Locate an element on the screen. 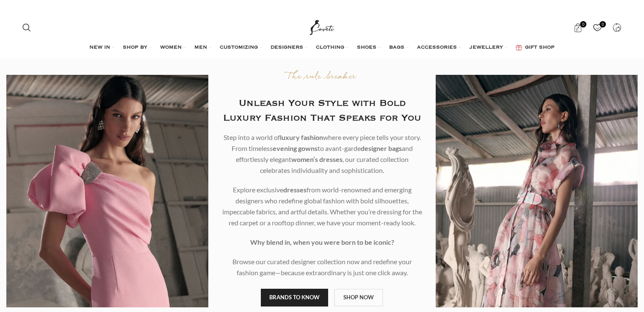 This screenshot has height=312, width=644. a: Search is located at coordinates (27, 27).